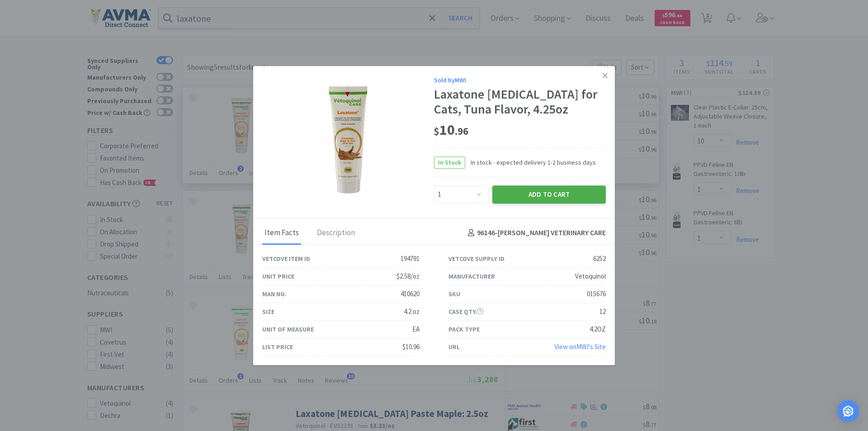  What do you see at coordinates (531, 162) in the screenshot?
I see `span: In stock - expected delivery 1-2 business days` at bounding box center [531, 162].